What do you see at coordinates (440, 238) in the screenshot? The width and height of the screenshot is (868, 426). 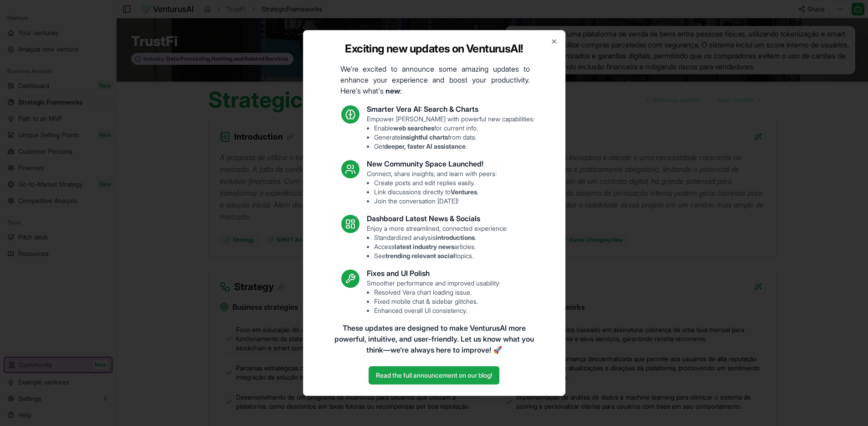 I see `li: Standardized analysis .` at bounding box center [440, 238].